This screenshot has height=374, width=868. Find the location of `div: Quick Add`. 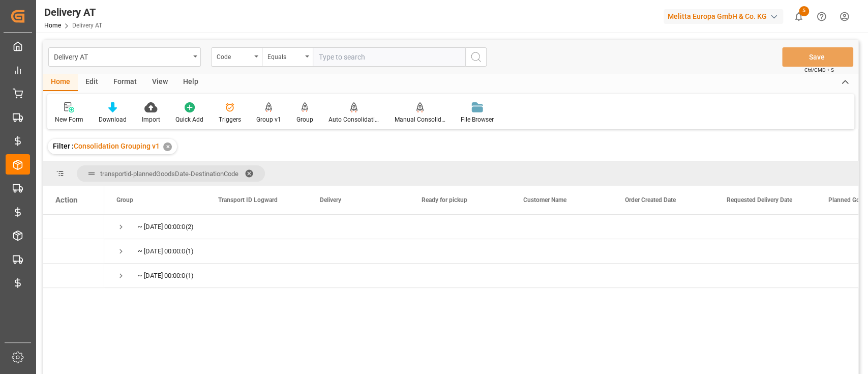

div: Quick Add is located at coordinates (189, 120).